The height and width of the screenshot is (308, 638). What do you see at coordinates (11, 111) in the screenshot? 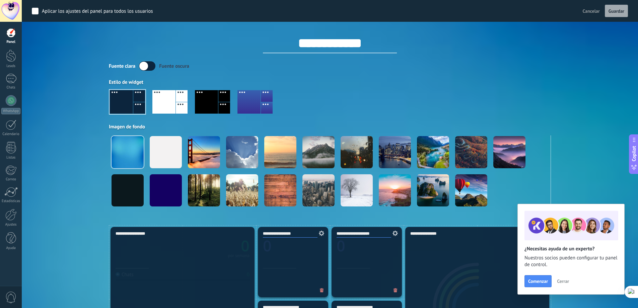
I see `div: WhatsApp` at bounding box center [11, 111].